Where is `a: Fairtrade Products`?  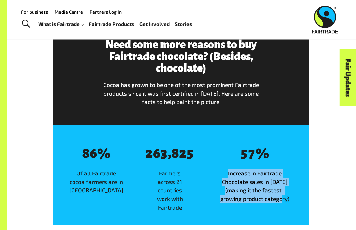 a: Fairtrade Products is located at coordinates (111, 24).